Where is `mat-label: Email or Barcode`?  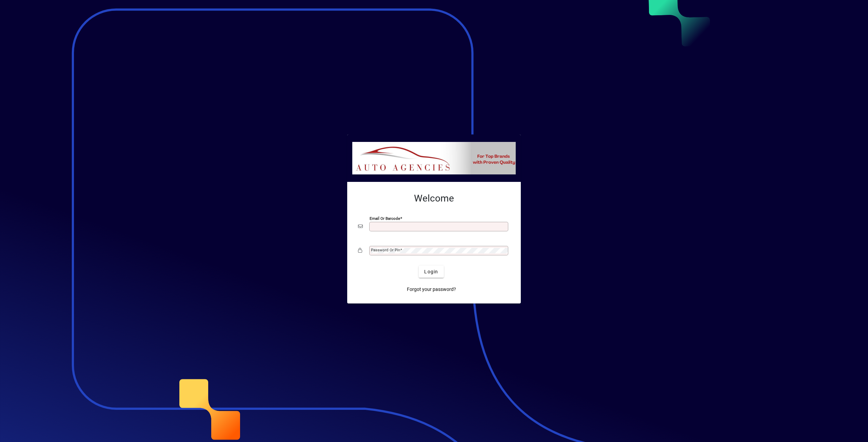
mat-label: Email or Barcode is located at coordinates (385, 218).